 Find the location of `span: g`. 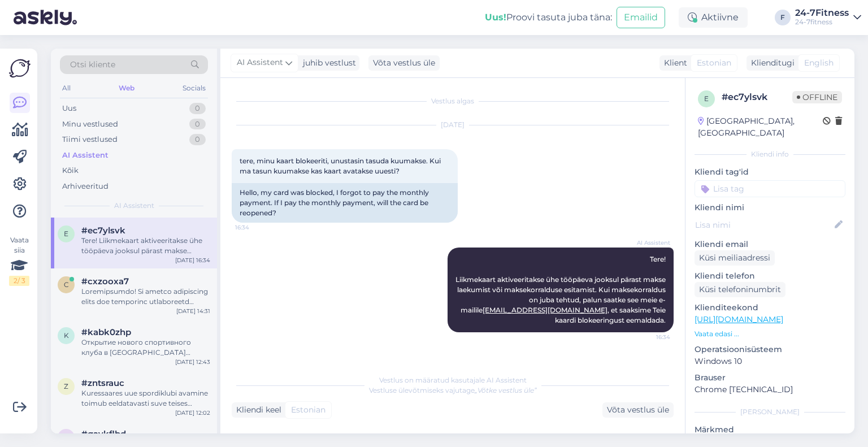

span: g is located at coordinates (66, 437).